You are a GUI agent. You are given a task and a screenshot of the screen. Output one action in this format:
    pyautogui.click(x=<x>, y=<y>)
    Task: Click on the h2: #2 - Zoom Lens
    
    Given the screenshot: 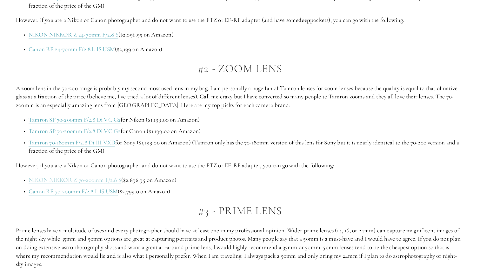 What is the action you would take?
    pyautogui.click(x=240, y=69)
    